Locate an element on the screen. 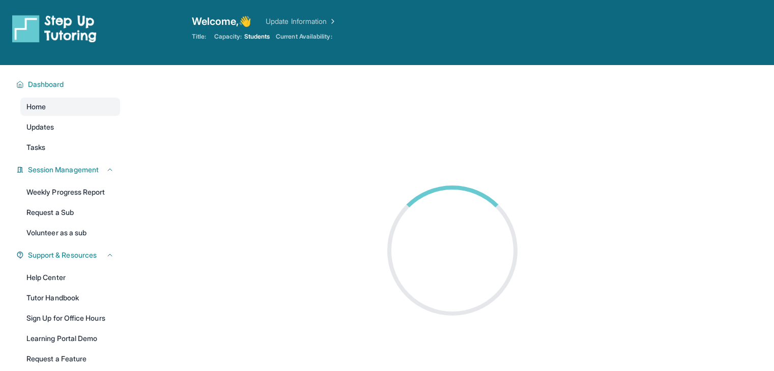 This screenshot has height=371, width=774. img: Chevron Right is located at coordinates (332, 21).